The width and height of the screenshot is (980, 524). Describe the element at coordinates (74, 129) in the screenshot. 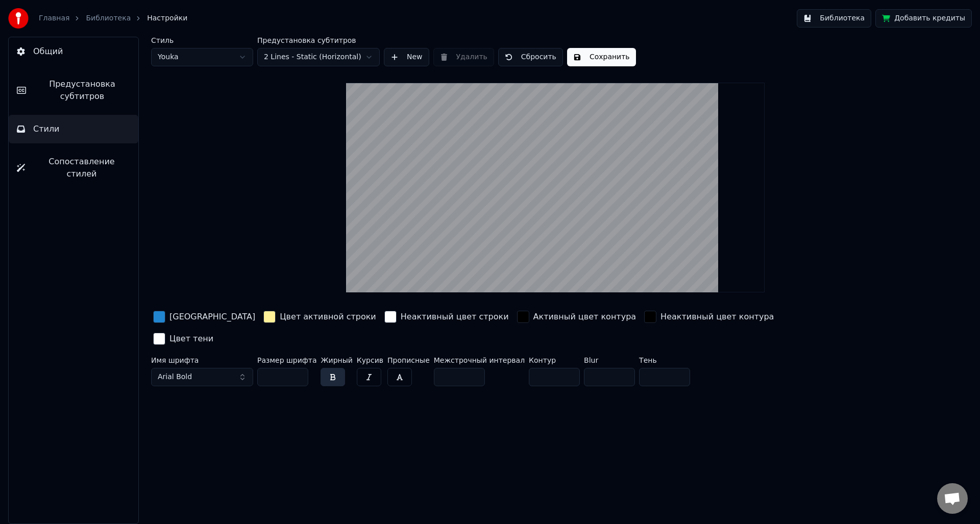

I see `button: Стили` at that location.